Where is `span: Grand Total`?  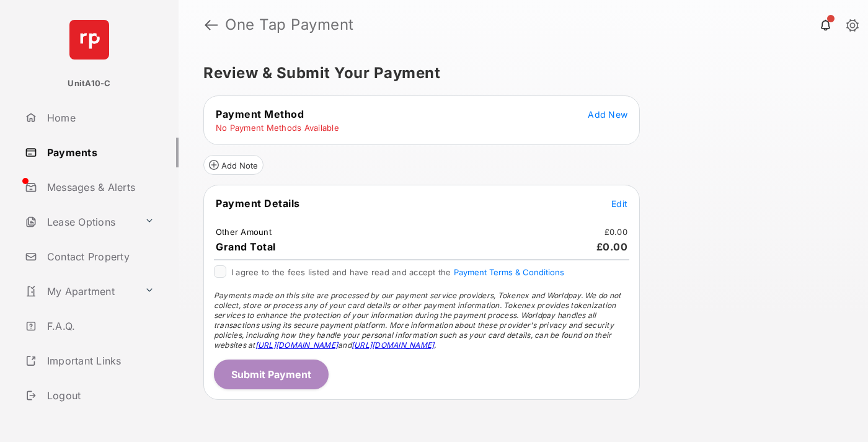 span: Grand Total is located at coordinates (246, 247).